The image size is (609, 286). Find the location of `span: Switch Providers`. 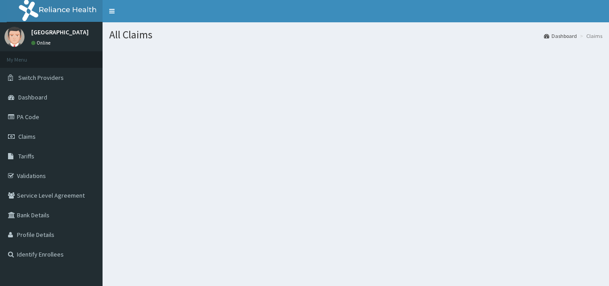

span: Switch Providers is located at coordinates (41, 78).